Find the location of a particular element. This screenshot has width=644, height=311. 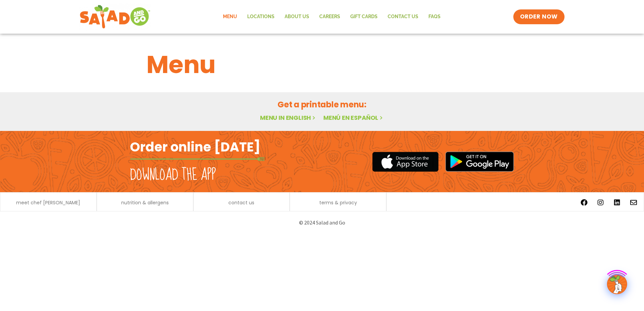

a: Contact Us is located at coordinates (403, 17).